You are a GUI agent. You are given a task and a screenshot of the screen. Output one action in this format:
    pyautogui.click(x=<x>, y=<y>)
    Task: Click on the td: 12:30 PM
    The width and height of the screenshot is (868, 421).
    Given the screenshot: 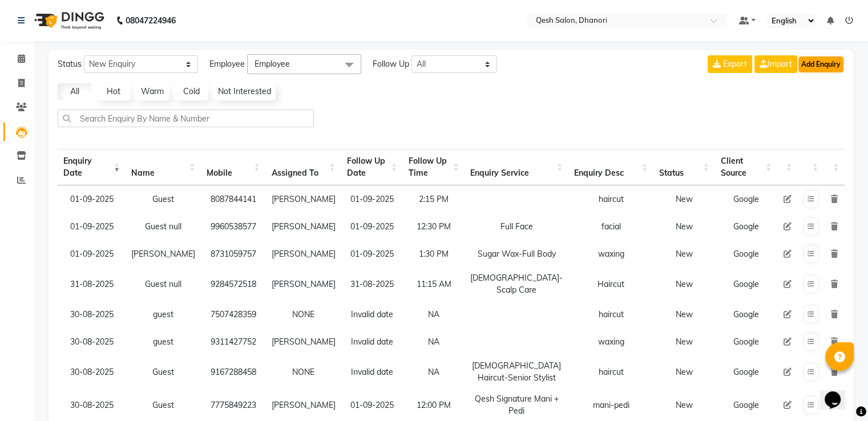 What is the action you would take?
    pyautogui.click(x=434, y=226)
    